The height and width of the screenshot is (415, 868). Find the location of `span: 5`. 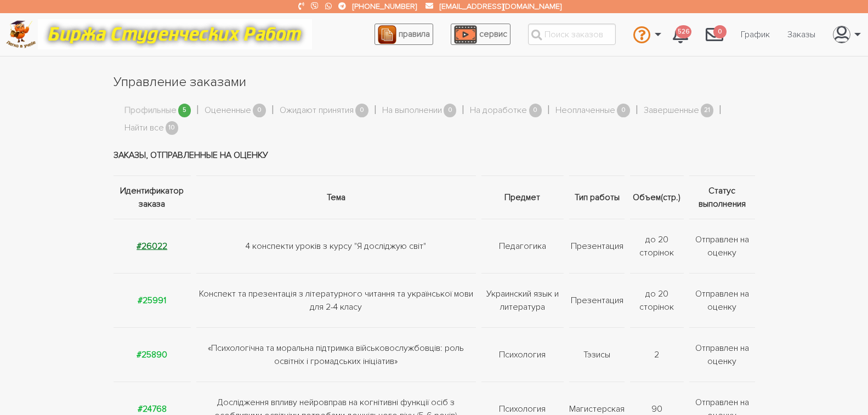

span: 5 is located at coordinates (185, 111).